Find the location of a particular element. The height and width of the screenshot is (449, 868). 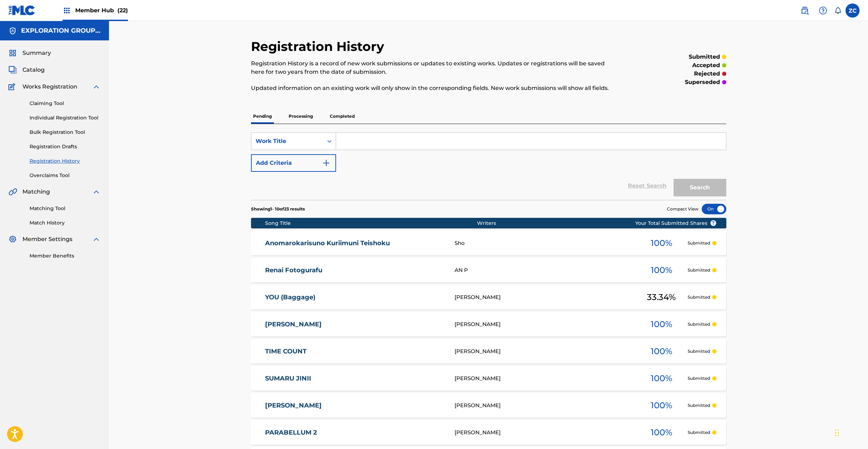

div: Song Title is located at coordinates (371, 223).